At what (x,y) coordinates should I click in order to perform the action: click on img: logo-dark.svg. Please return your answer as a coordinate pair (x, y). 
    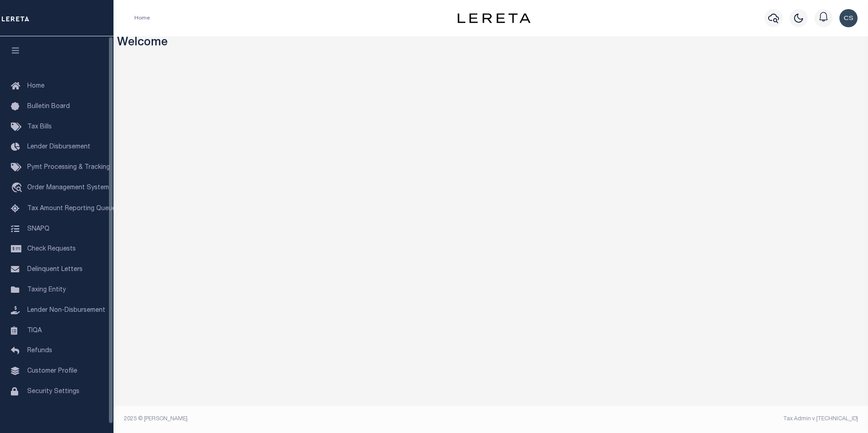
    Looking at the image, I should click on (494, 18).